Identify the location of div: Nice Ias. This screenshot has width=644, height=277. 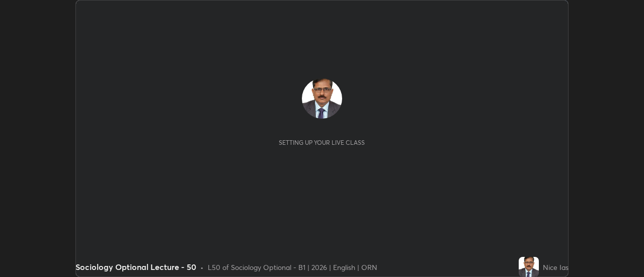
(555, 267).